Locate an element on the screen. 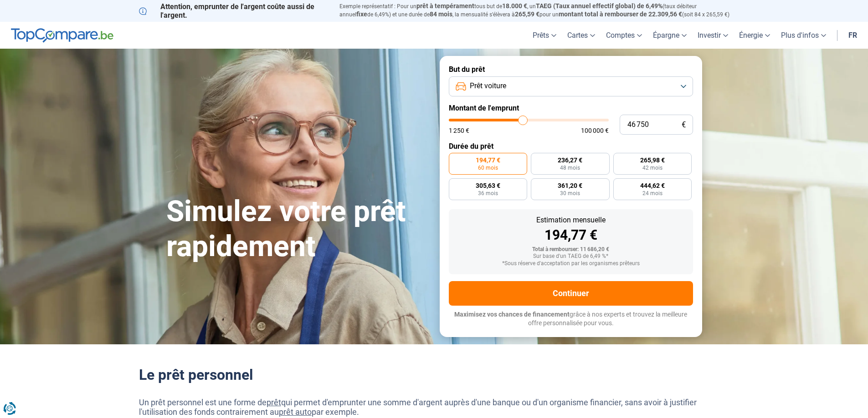 The image size is (868, 418). span: 60 mois is located at coordinates (488, 168).